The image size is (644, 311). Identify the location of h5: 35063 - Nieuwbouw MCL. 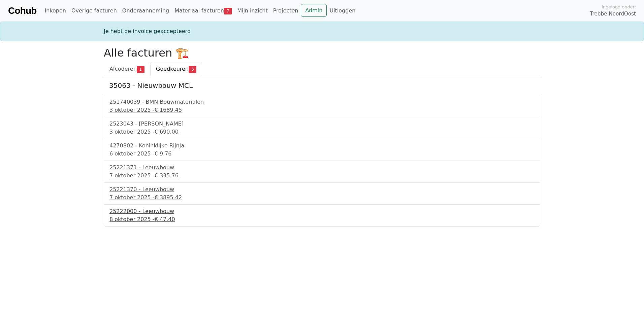
(322, 85).